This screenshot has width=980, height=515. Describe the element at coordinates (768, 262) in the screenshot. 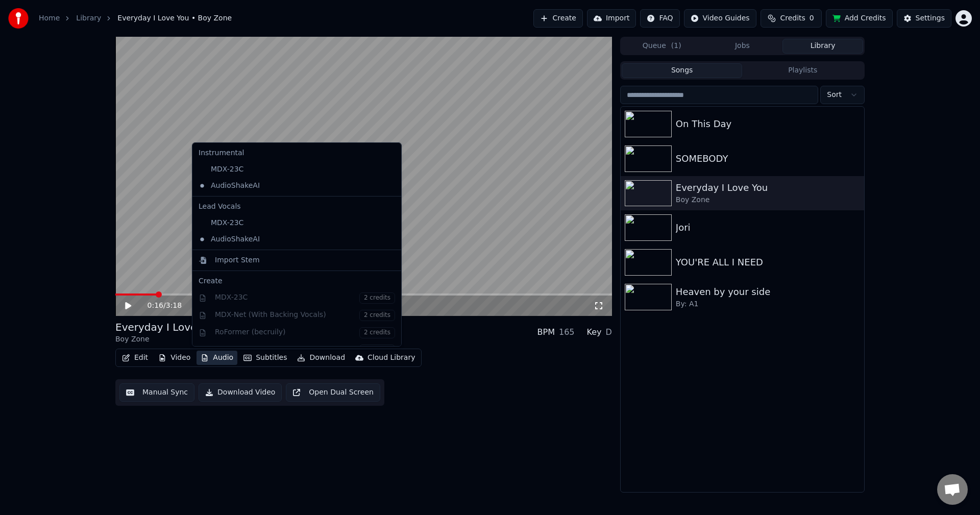

I see `div: YOU'RE ALL I NEED` at that location.